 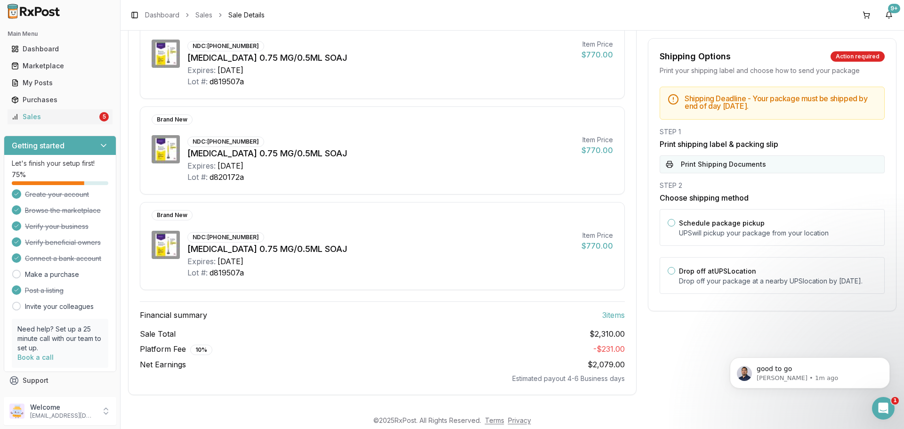 What do you see at coordinates (772, 185) in the screenshot?
I see `div: STEP 2` at bounding box center [772, 185].